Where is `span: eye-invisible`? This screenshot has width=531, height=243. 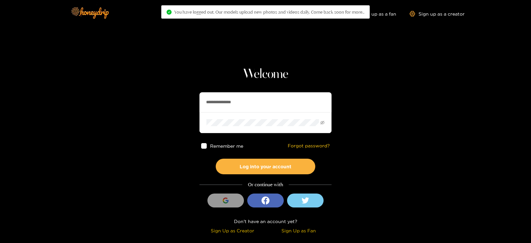 span: eye-invisible is located at coordinates (322, 122).